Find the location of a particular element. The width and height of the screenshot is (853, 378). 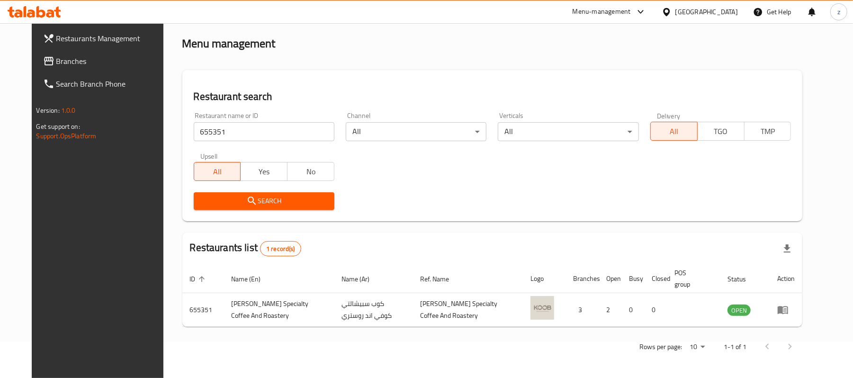

div: Menu-management is located at coordinates (601, 12).